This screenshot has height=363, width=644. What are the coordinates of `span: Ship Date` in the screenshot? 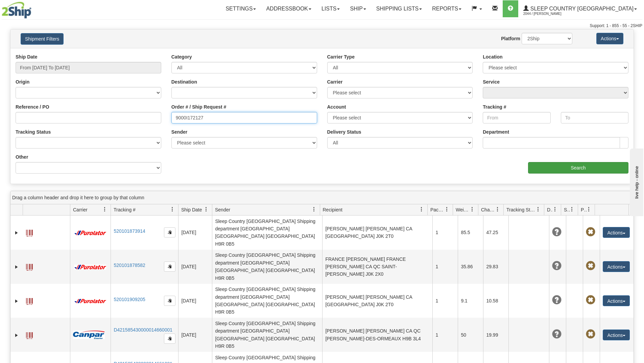 It's located at (192, 210).